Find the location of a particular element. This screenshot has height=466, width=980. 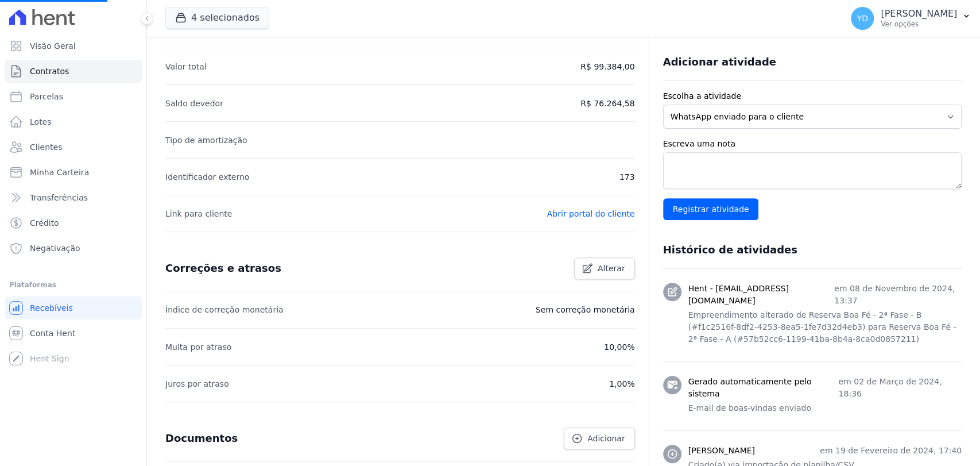

a: Lotes is located at coordinates (73, 122).